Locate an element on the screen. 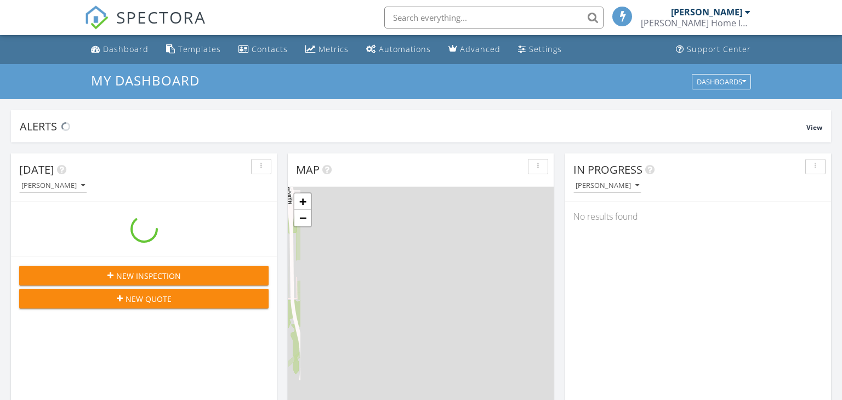 The image size is (842, 400). div: No results found is located at coordinates (698, 217).